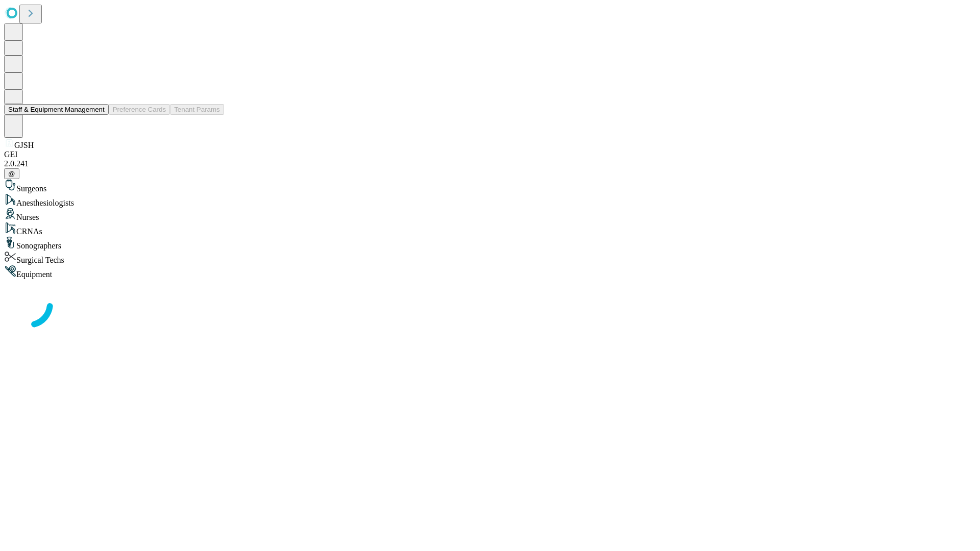 The width and height of the screenshot is (980, 551). I want to click on div: GEI, so click(490, 155).